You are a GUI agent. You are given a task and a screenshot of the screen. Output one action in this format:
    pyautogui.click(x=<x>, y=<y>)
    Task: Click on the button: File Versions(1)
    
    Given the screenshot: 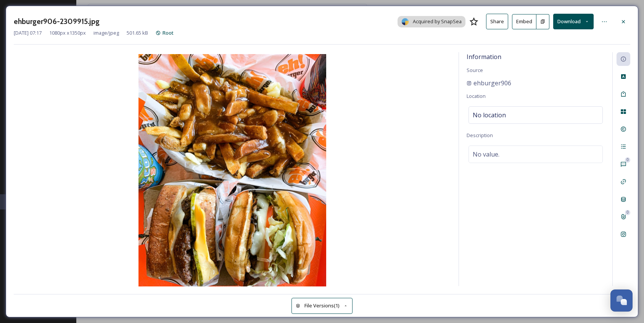 What is the action you would take?
    pyautogui.click(x=322, y=305)
    